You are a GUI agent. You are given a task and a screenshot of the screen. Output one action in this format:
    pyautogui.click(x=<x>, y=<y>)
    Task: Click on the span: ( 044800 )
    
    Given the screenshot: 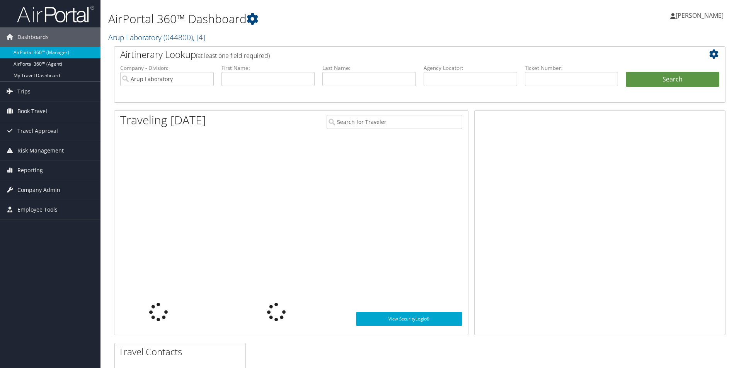 What is the action you would take?
    pyautogui.click(x=178, y=37)
    